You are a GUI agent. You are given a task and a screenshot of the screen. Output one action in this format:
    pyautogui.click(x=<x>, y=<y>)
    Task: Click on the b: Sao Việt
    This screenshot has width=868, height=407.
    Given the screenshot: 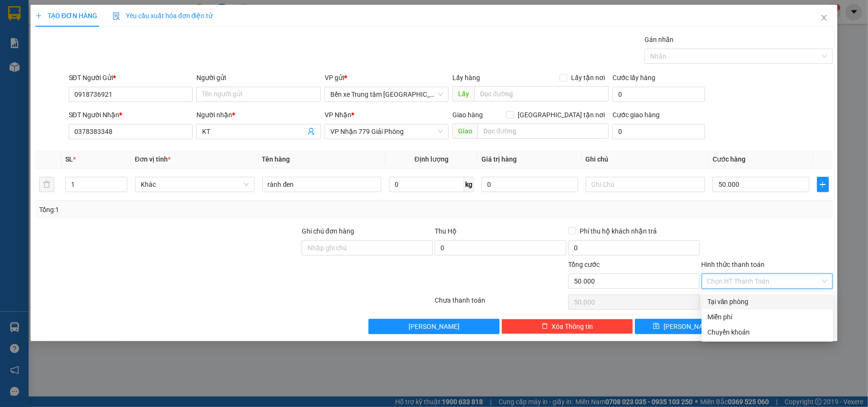 What is the action you would take?
    pyautogui.click(x=87, y=30)
    